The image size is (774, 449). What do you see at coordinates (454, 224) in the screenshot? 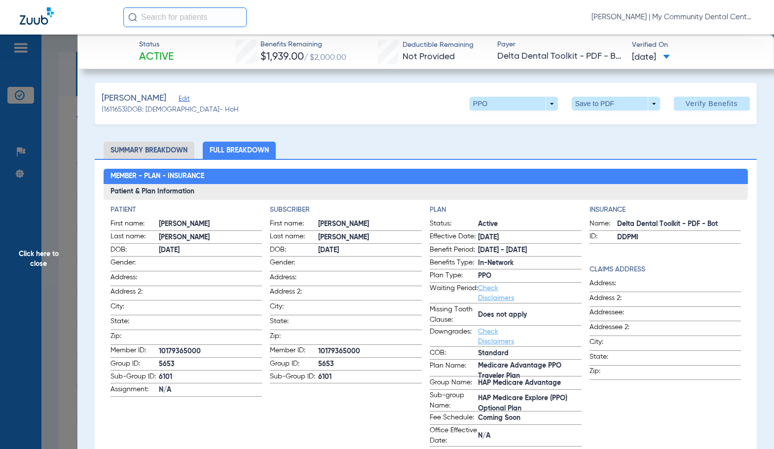
I see `span: Status:` at bounding box center [454, 224].